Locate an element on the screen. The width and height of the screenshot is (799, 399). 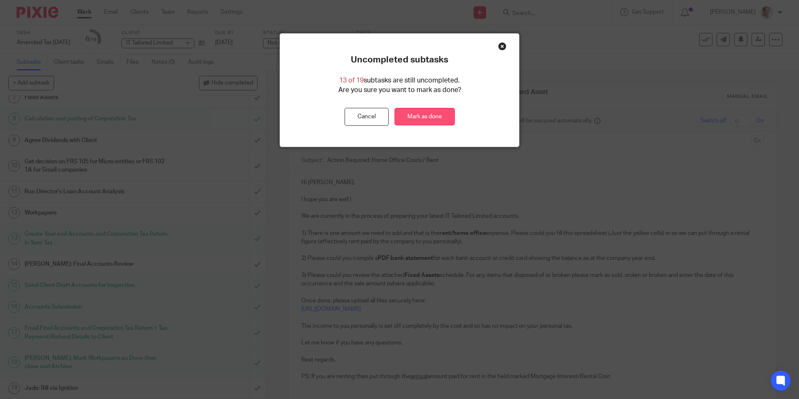
p: Uncompleted subtasks is located at coordinates (399, 60).